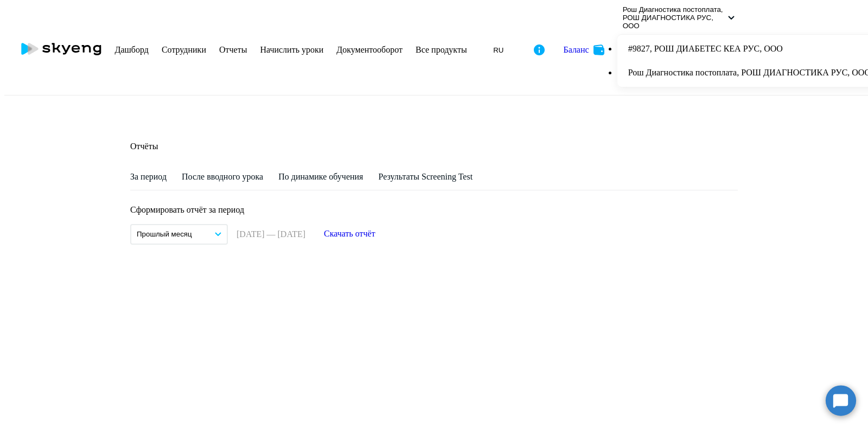 Image resolution: width=868 pixels, height=428 pixels. What do you see at coordinates (576, 50) in the screenshot?
I see `div: Баланс` at bounding box center [576, 50].